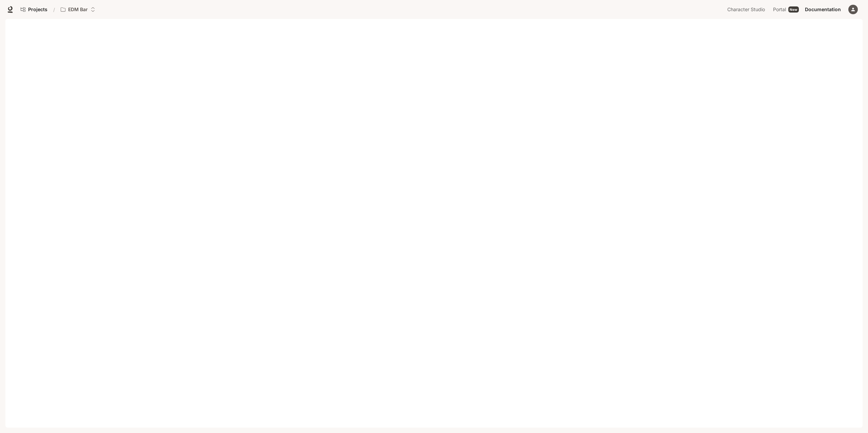 Image resolution: width=868 pixels, height=433 pixels. What do you see at coordinates (747, 9) in the screenshot?
I see `a: Character Studio` at bounding box center [747, 9].